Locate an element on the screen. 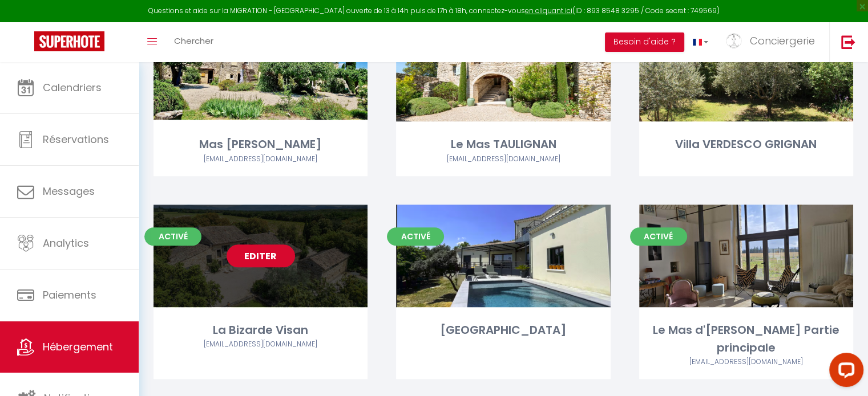 This screenshot has width=868, height=396. div: Le Mas TAULIGNAN is located at coordinates (503, 145).